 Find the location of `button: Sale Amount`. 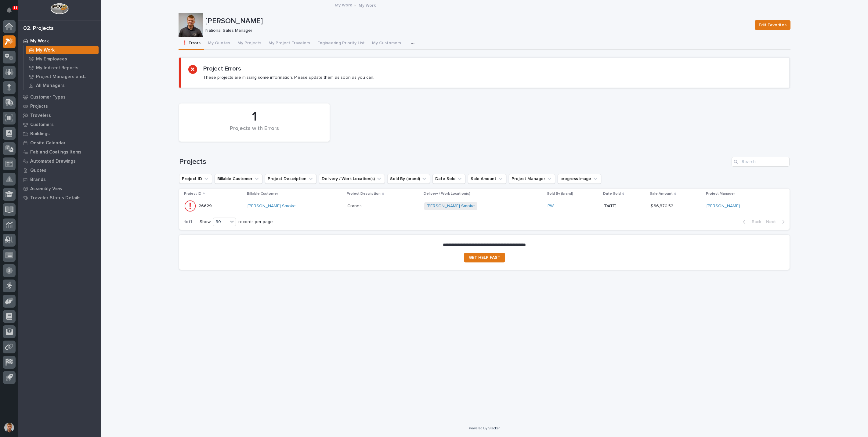

button: Sale Amount is located at coordinates (487, 179).